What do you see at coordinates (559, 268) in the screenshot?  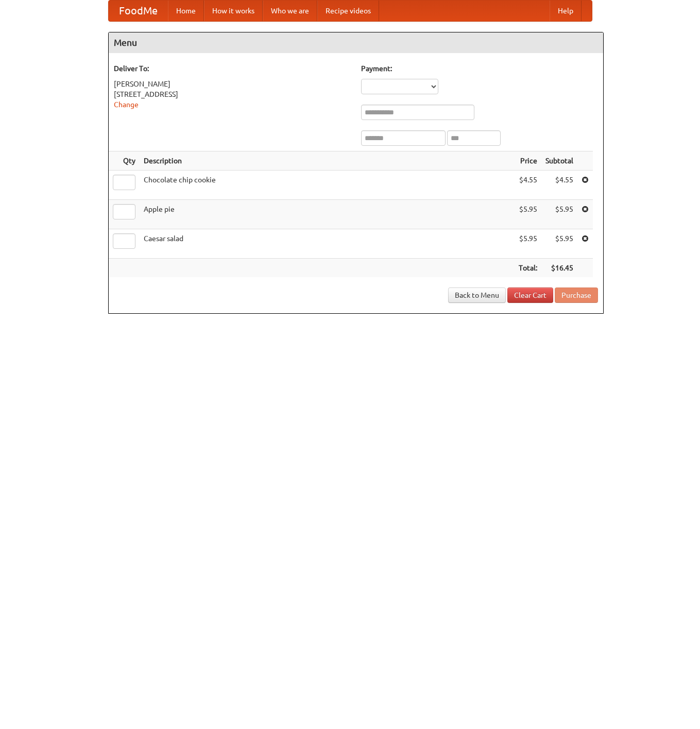 I see `th: $16.45` at bounding box center [559, 268].